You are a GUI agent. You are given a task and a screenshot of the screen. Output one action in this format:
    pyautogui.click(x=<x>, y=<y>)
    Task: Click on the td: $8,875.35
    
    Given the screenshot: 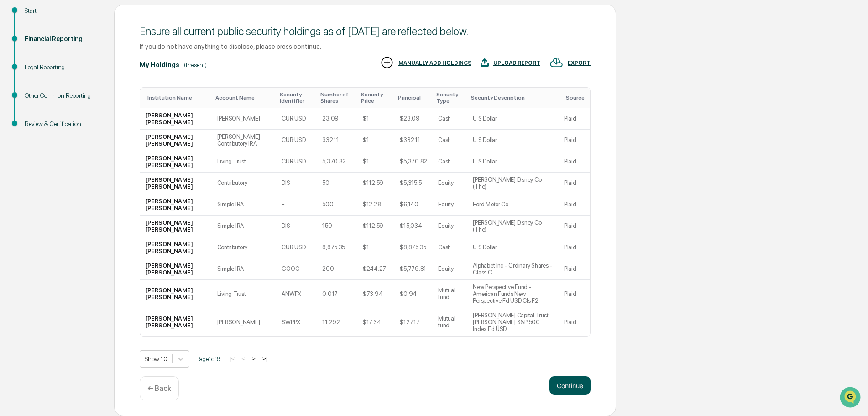 What is the action you would take?
    pyautogui.click(x=413, y=247)
    